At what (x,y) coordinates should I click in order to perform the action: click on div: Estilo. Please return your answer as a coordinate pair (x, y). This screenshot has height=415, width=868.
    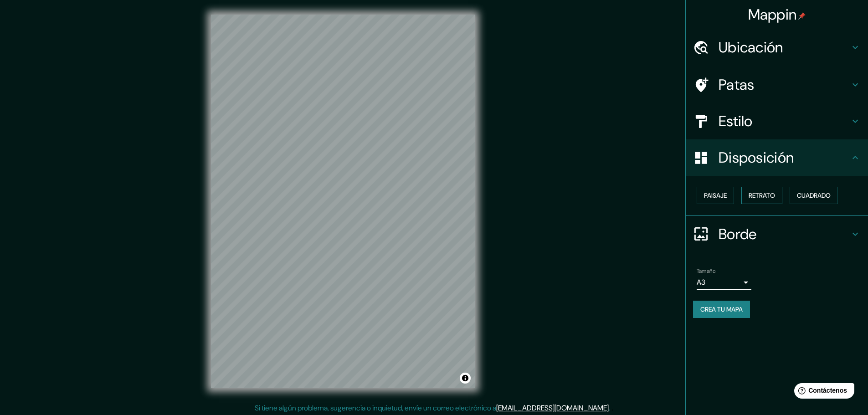
    Looking at the image, I should click on (777, 121).